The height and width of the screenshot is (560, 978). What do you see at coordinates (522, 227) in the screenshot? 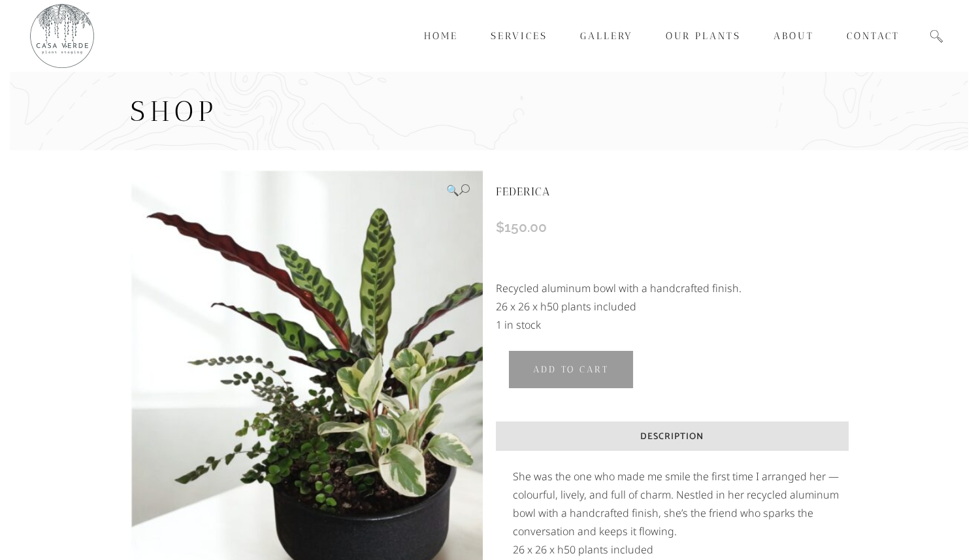
I see `bdi: 150.00` at bounding box center [522, 227].